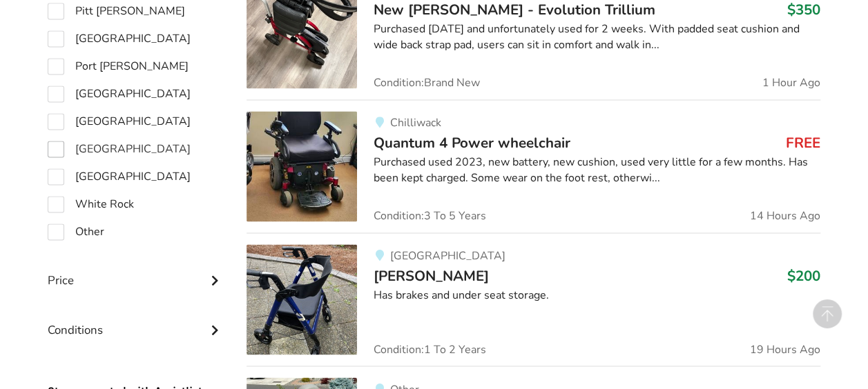 This screenshot has width=868, height=389. I want to click on span: 14 Hours Ago, so click(785, 216).